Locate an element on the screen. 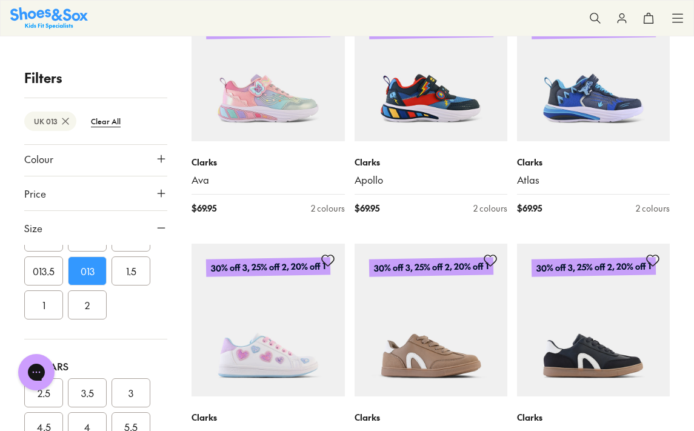  a: Atlas is located at coordinates (594, 180).